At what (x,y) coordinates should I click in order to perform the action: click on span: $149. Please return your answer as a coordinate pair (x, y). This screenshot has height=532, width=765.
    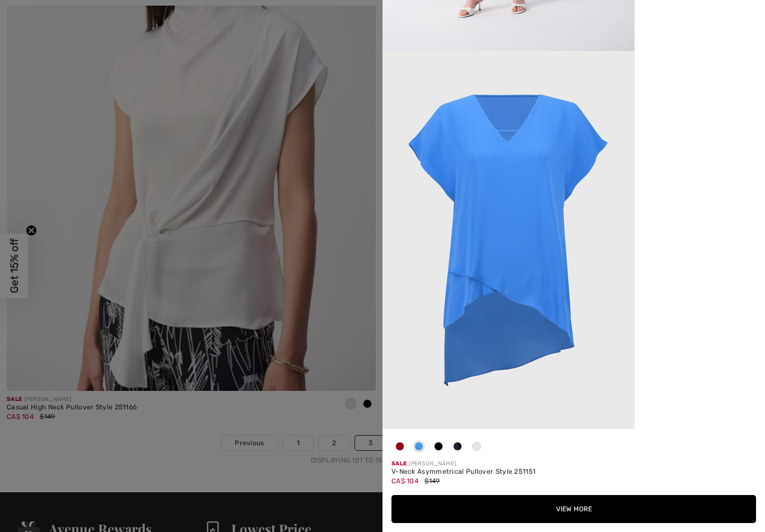
    Looking at the image, I should click on (432, 481).